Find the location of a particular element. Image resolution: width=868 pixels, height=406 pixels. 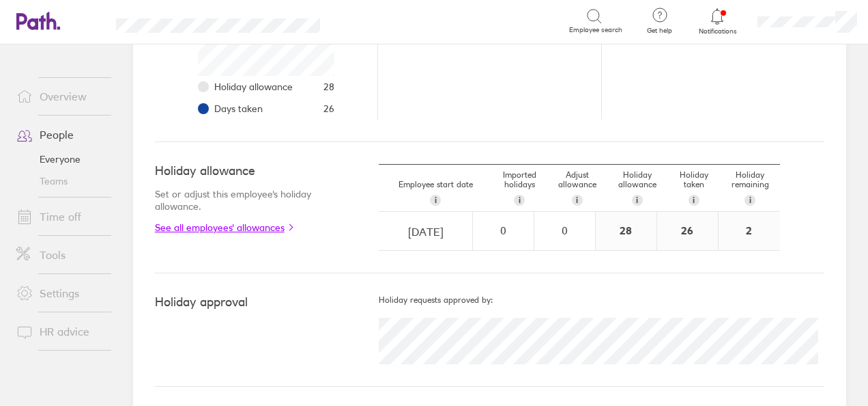

a: People is located at coordinates (60, 134).